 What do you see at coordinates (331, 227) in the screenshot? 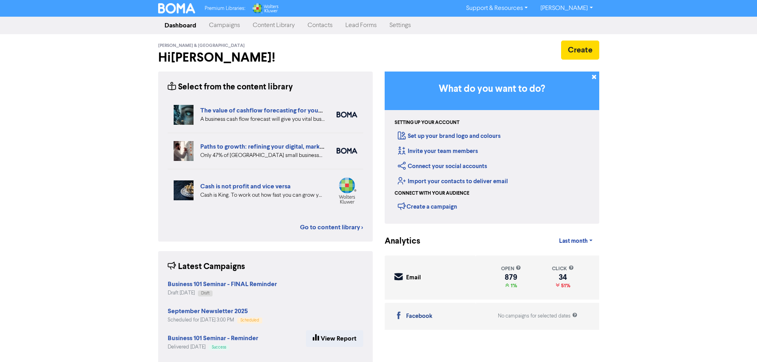
I see `a: Go to content library >` at bounding box center [331, 227].